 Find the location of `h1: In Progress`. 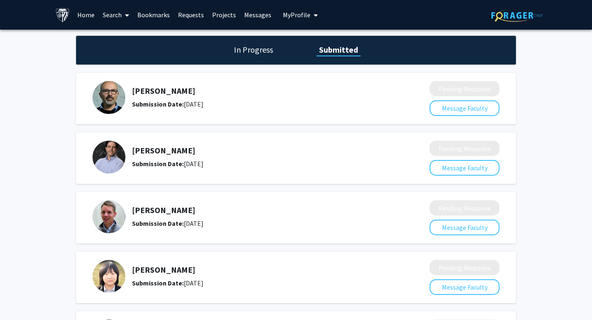

h1: In Progress is located at coordinates (253, 50).